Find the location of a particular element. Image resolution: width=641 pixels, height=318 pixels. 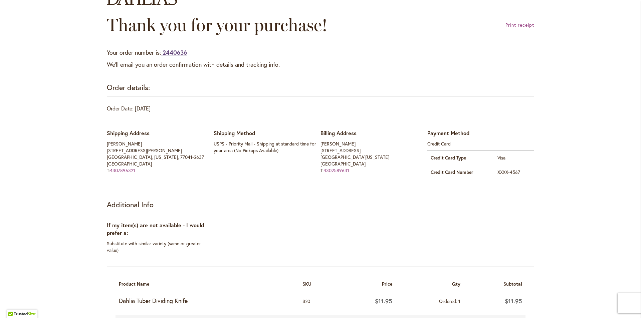

span: Ordered is located at coordinates (449, 301).